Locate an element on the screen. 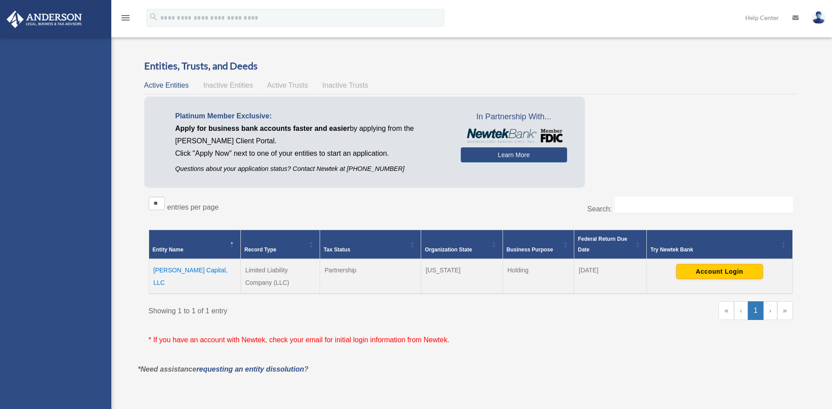 This screenshot has width=832, height=409. span: Inactive Entities is located at coordinates (228, 85).